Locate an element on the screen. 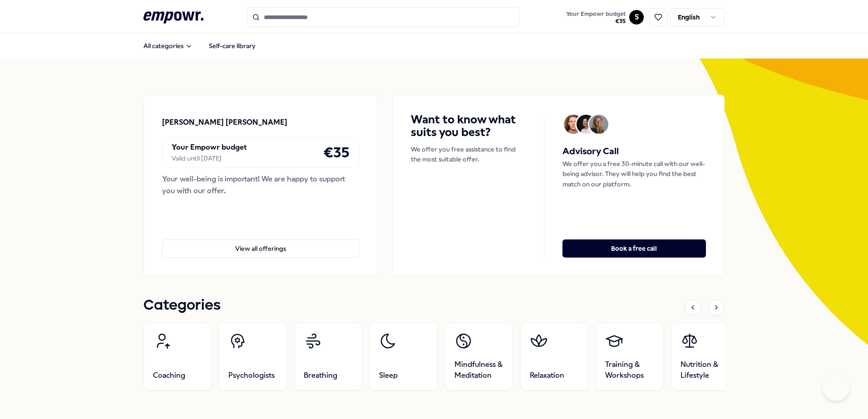 Image resolution: width=868 pixels, height=419 pixels. button: S is located at coordinates (637, 17).